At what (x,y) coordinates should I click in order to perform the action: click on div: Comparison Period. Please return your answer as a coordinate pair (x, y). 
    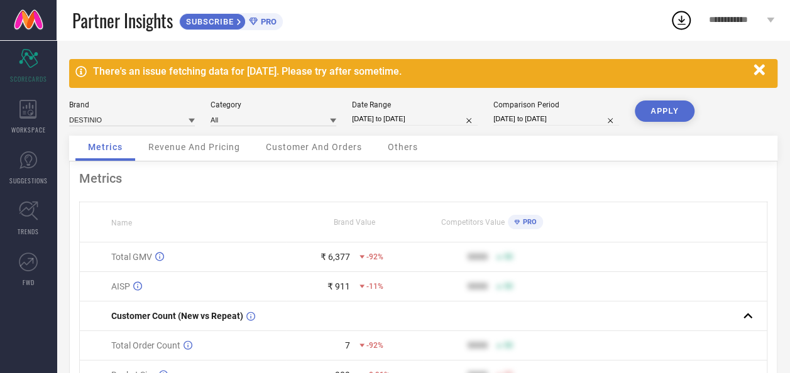
    Looking at the image, I should click on (556, 105).